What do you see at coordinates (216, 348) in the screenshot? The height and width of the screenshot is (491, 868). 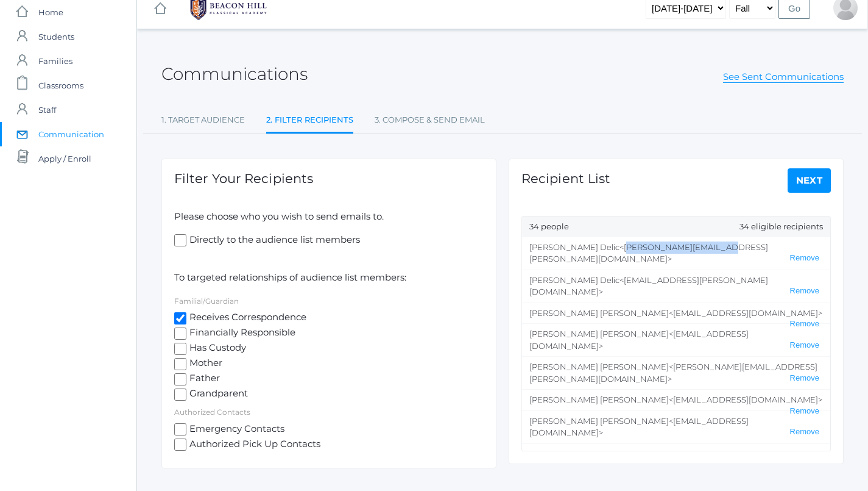 I see `span: Has Custody` at bounding box center [216, 348].